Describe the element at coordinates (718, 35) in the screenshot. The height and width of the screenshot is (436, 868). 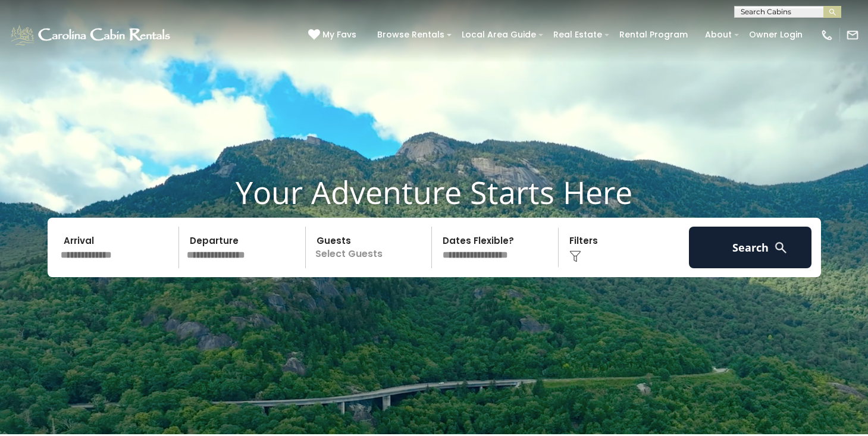
I see `a: About` at that location.